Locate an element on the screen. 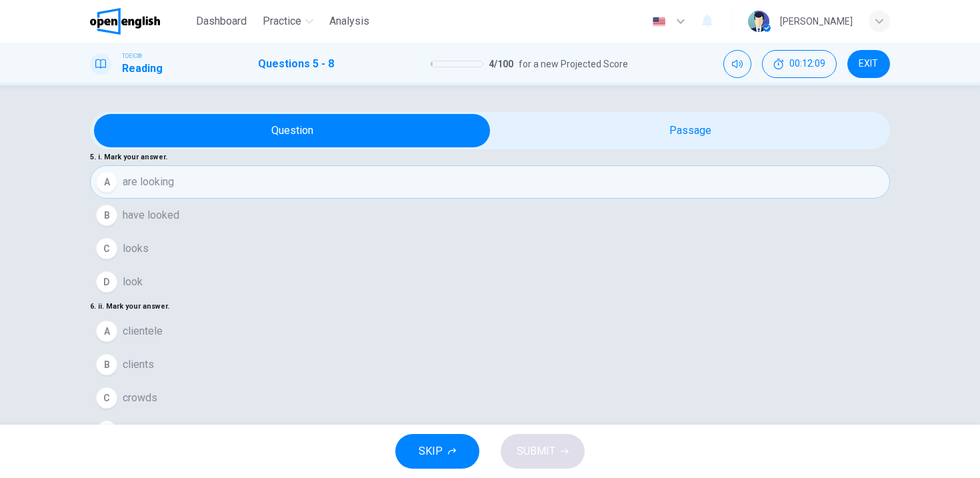 Image resolution: width=980 pixels, height=478 pixels. span: Practice is located at coordinates (282, 22).